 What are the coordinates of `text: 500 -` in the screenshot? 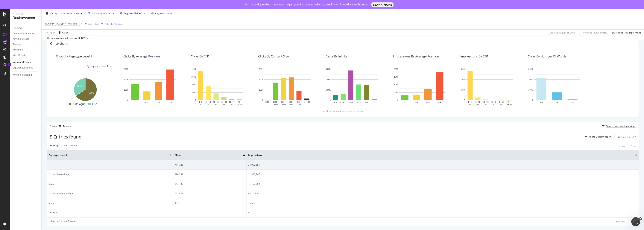 It's located at (283, 102).